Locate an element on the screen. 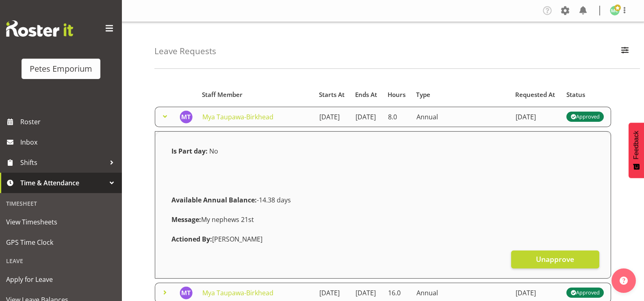  span: Requested At is located at coordinates (535, 94).